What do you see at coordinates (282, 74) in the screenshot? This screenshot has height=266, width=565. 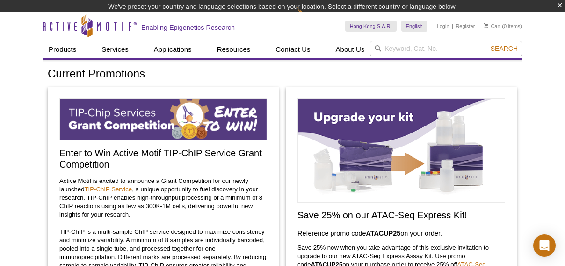 I see `h1: Current Promotions` at bounding box center [282, 74].